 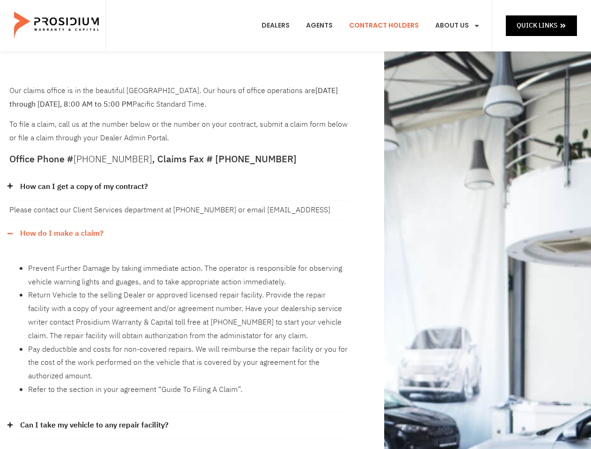 I want to click on div: To file a claim, call us at the number below or the number on your contract, submit a claim form ..., so click(x=179, y=115).